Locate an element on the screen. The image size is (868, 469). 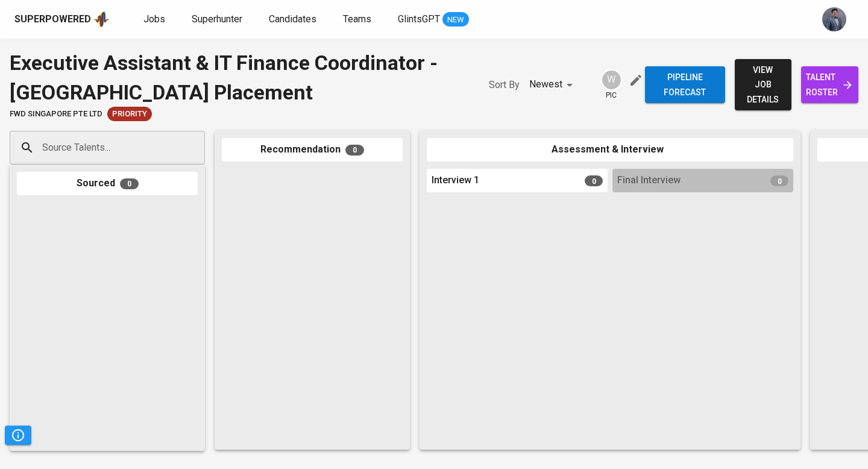
span: Superhunter is located at coordinates (217, 19).